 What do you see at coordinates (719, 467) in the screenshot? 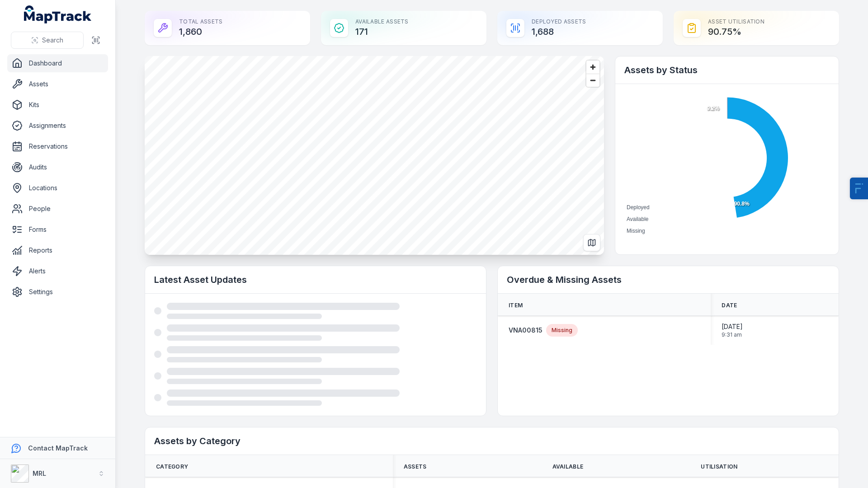
I see `span: Utilisation` at bounding box center [719, 467].